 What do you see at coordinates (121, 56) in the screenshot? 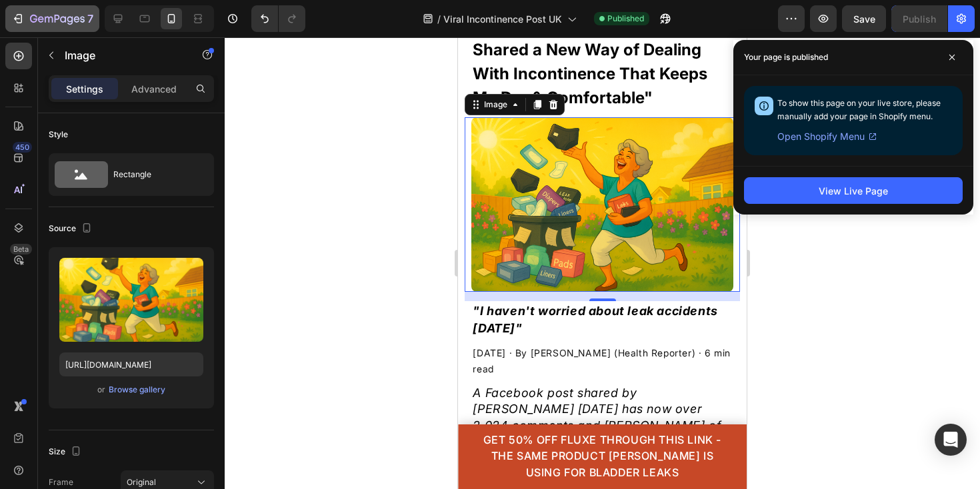
I see `p: Image` at bounding box center [121, 56].